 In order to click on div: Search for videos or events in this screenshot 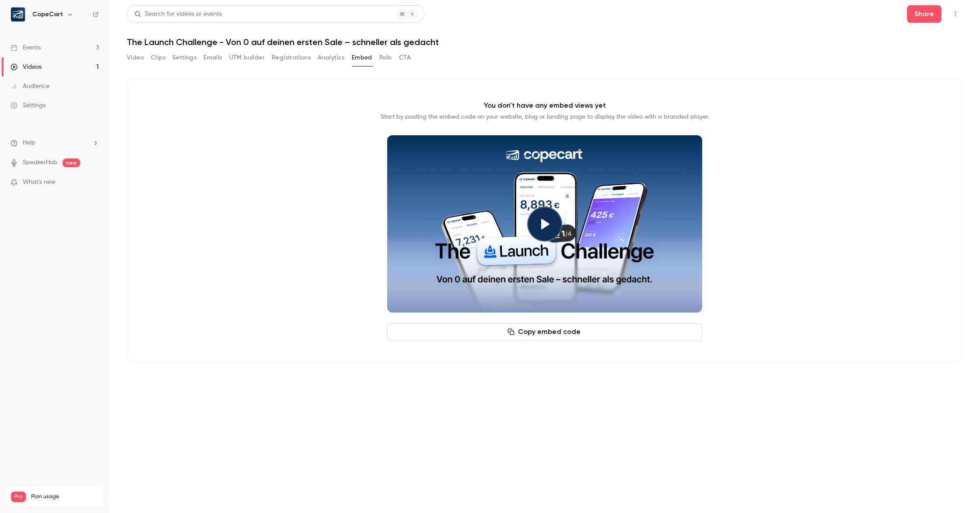, I will do `click(178, 14)`.